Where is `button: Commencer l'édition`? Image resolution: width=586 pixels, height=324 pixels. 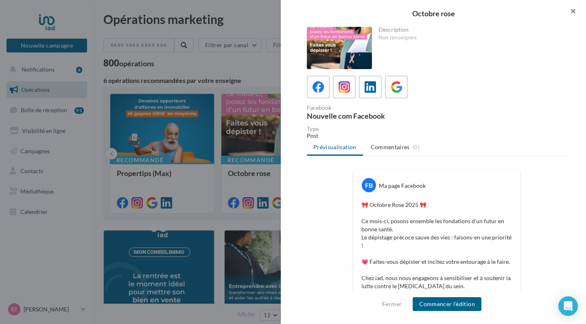
button: Commencer l'édition is located at coordinates (447, 304).